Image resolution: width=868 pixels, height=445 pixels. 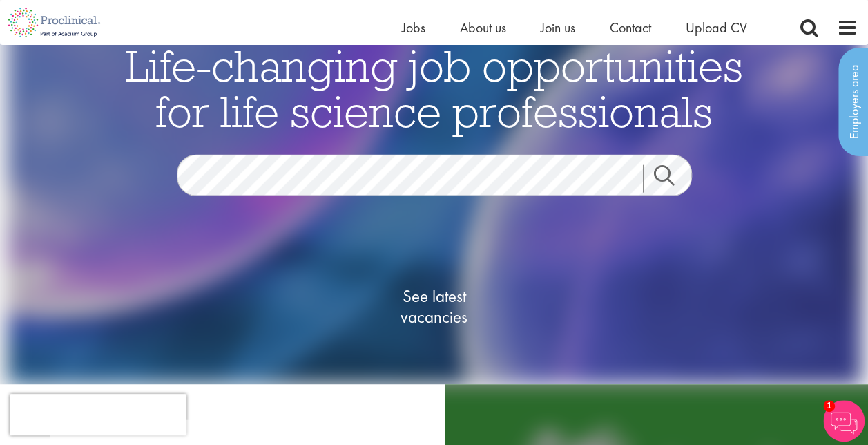 What do you see at coordinates (483, 28) in the screenshot?
I see `a: About us` at bounding box center [483, 28].